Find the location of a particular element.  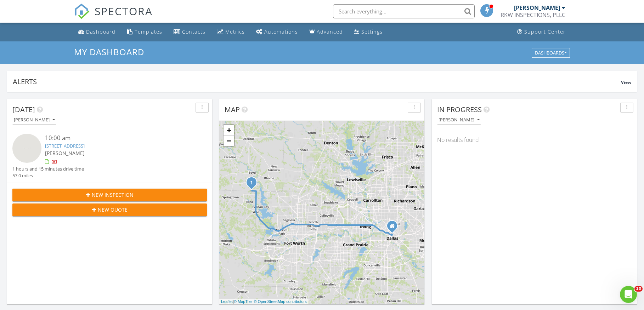

a: © MapTiler is located at coordinates (244, 301).